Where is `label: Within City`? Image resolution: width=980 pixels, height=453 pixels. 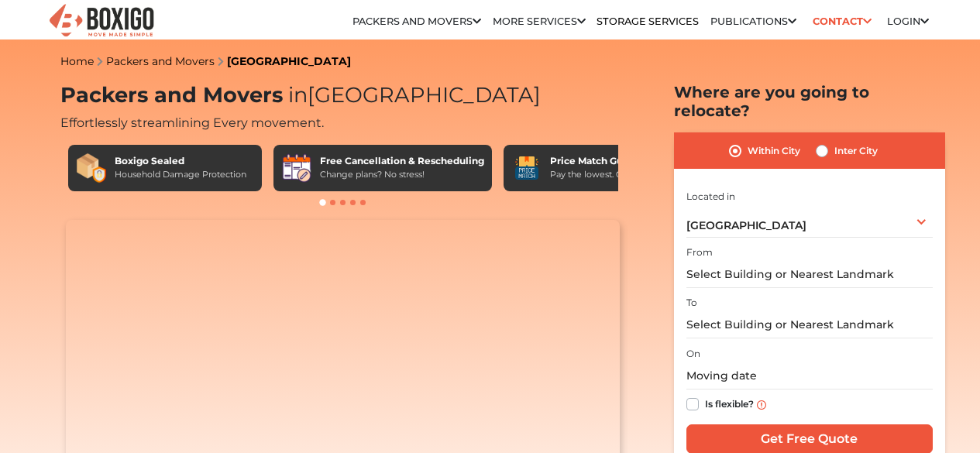
label: Within City is located at coordinates (774, 151).